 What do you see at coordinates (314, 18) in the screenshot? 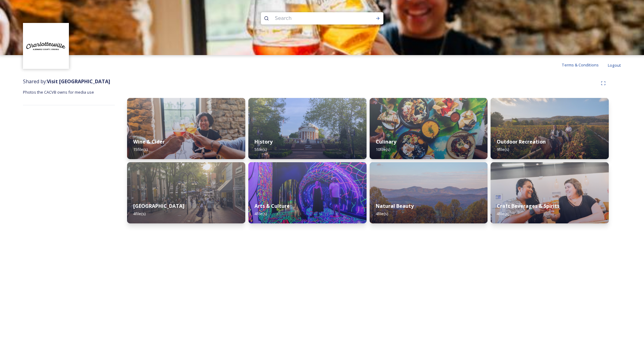
I see `input: Search` at bounding box center [314, 18].